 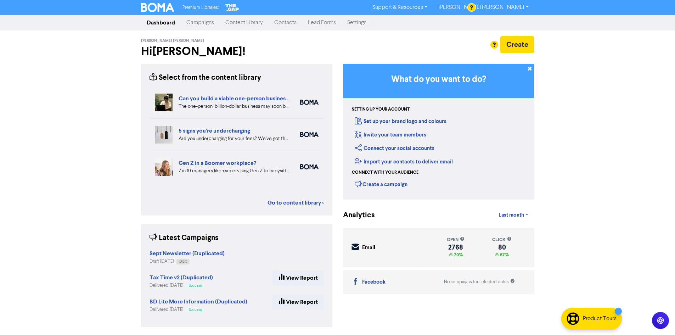 I want to click on span: 67%, so click(x=504, y=255).